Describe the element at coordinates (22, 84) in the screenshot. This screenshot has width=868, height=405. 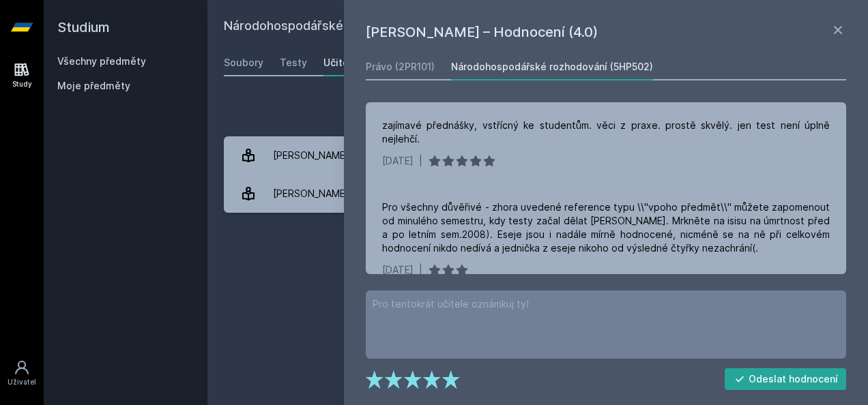
I see `div: Study` at that location.